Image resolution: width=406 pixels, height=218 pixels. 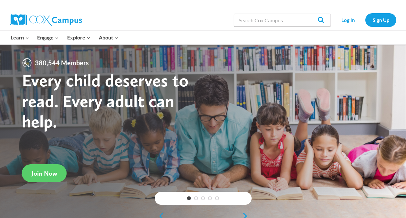 What do you see at coordinates (44, 173) in the screenshot?
I see `a: Join Now` at bounding box center [44, 173].